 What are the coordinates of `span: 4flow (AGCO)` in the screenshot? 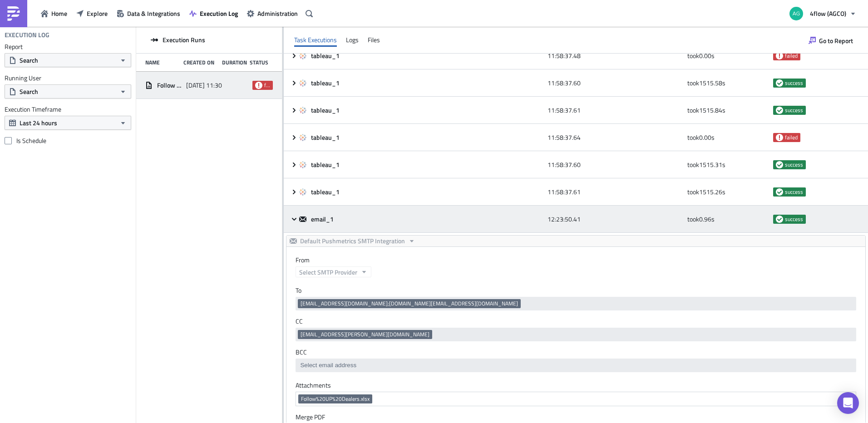 It's located at (828, 13).